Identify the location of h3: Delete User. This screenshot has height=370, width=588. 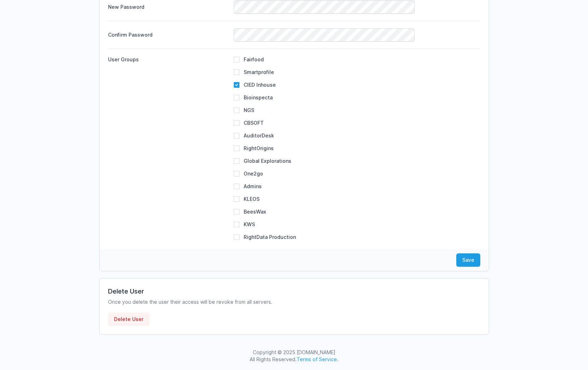
(294, 292).